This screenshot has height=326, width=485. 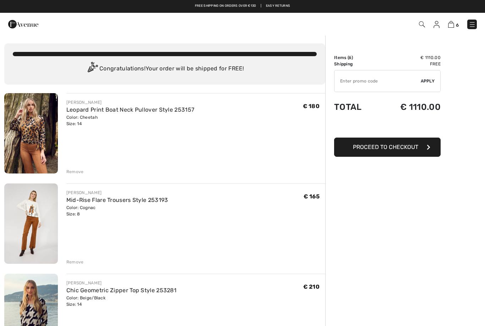 I want to click on a: 1ère Avenue, so click(x=23, y=23).